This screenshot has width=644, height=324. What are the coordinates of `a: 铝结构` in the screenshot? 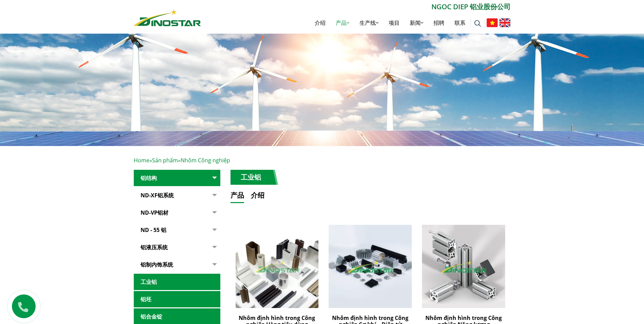 It's located at (177, 178).